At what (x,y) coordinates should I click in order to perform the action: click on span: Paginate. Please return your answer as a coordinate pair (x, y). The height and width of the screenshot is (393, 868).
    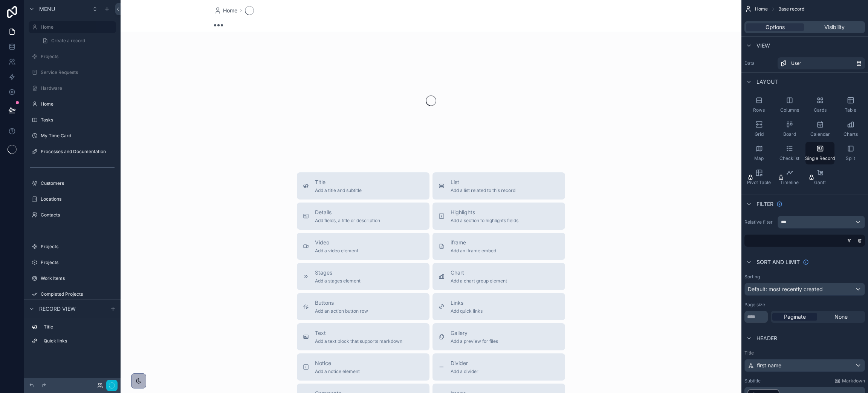
    Looking at the image, I should click on (795, 317).